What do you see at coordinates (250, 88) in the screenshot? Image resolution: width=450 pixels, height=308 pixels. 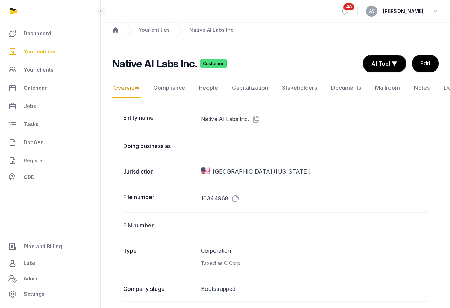 I see `a: Capitalization` at bounding box center [250, 88].